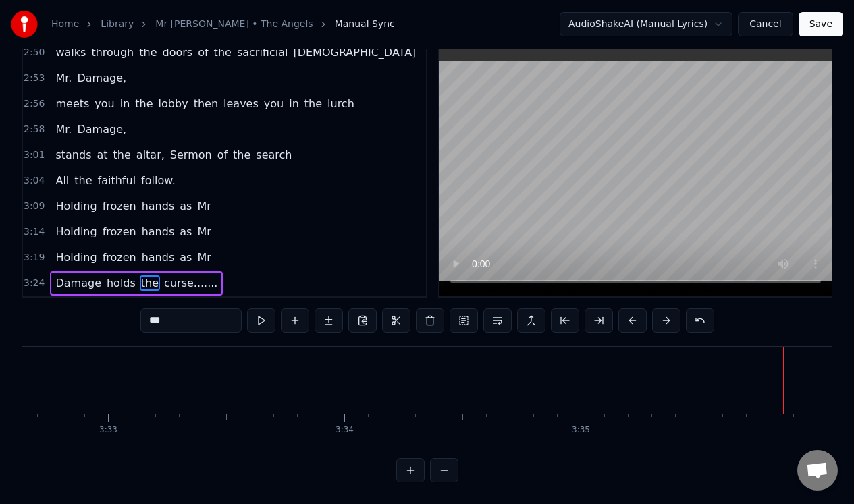  Describe the element at coordinates (34, 52) in the screenshot. I see `span: 2:50` at that location.